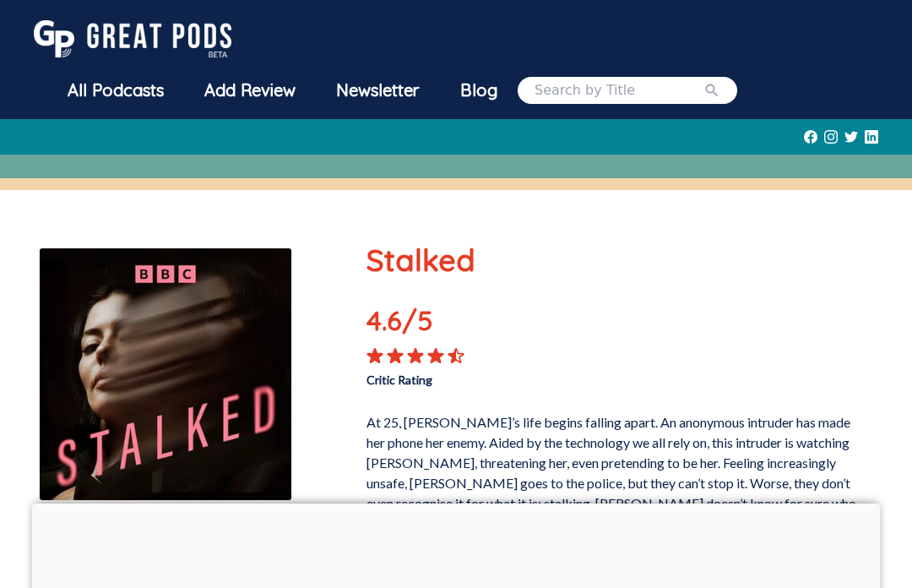 The image size is (912, 588). I want to click on input: Search by Title, so click(619, 90).